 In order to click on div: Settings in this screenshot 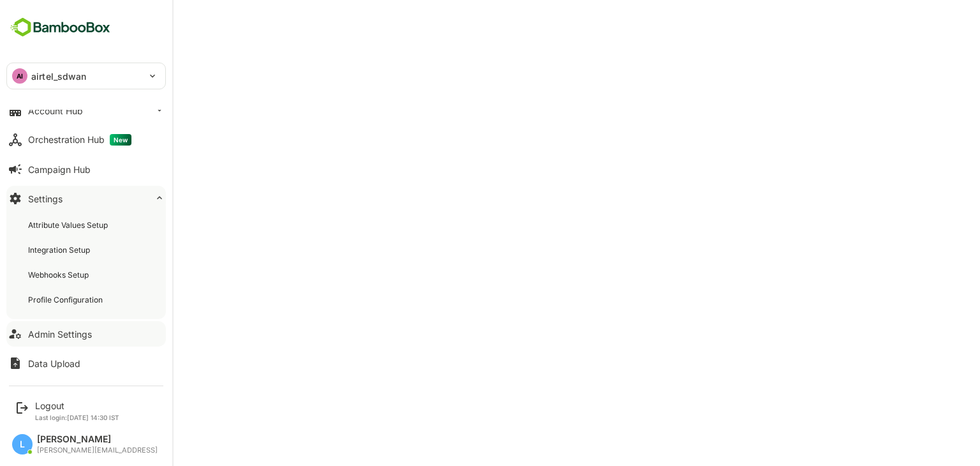, I will do `click(45, 199)`.